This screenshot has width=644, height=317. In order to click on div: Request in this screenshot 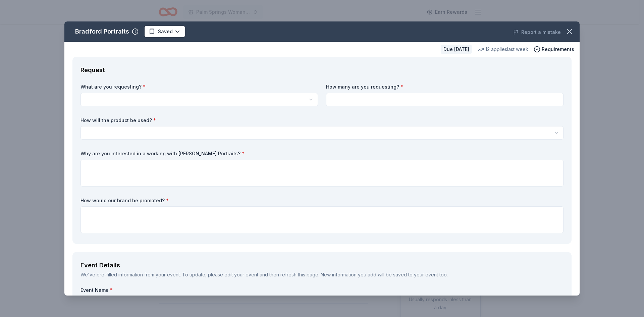, I will do `click(322, 70)`.